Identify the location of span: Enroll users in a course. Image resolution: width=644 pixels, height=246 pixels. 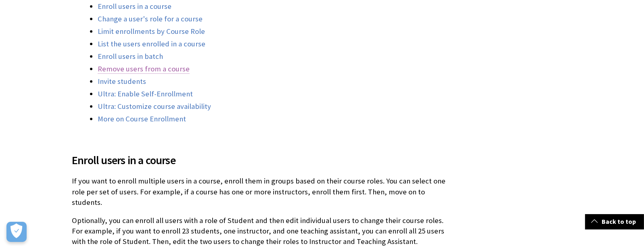
(262, 160).